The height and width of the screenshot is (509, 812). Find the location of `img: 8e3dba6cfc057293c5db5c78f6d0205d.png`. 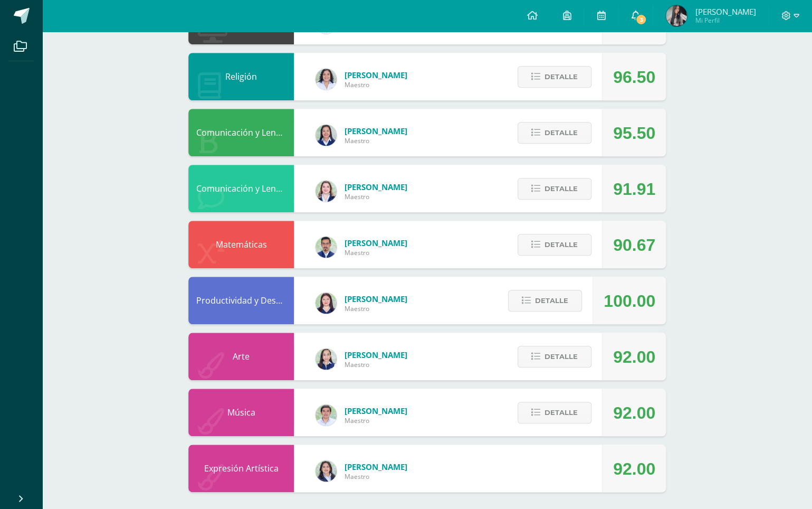

img: 8e3dba6cfc057293c5db5c78f6d0205d.png is located at coordinates (326, 415).